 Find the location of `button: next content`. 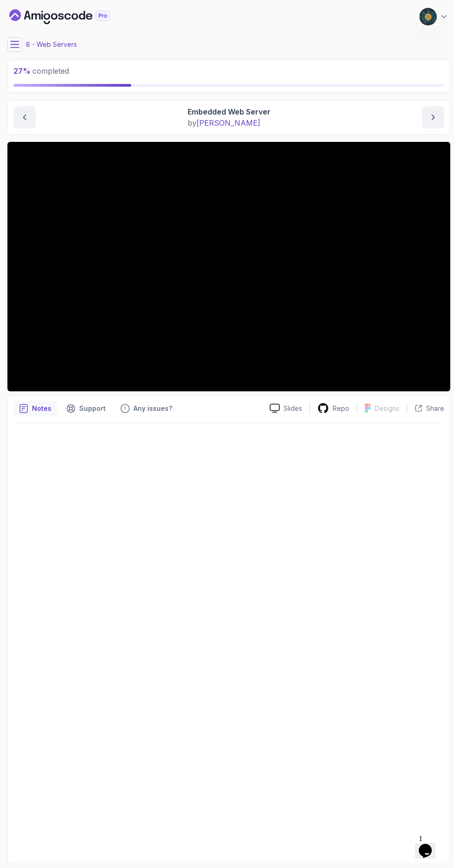

button: next content is located at coordinates (433, 117).